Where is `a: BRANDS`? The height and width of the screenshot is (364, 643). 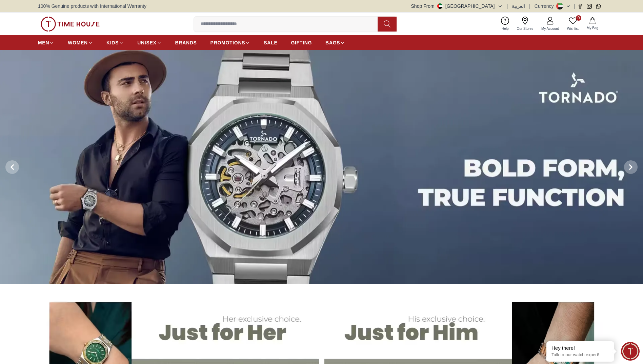
a: BRANDS is located at coordinates (186, 43).